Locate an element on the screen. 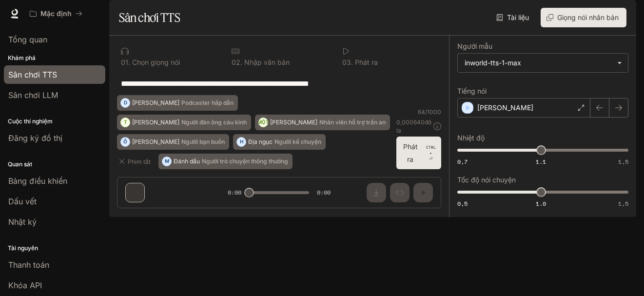  font: Tốc độ nói chuyện is located at coordinates (486, 180).